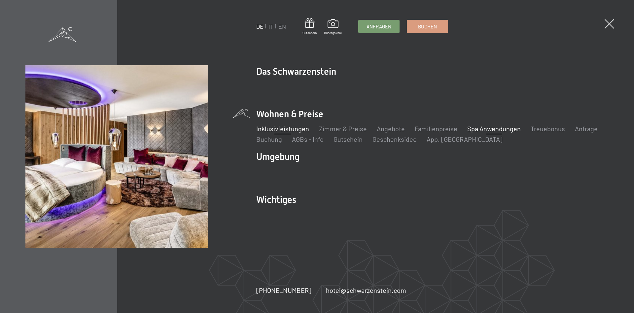  Describe the element at coordinates (366, 290) in the screenshot. I see `a: hotel@schwarzenstein.com` at that location.